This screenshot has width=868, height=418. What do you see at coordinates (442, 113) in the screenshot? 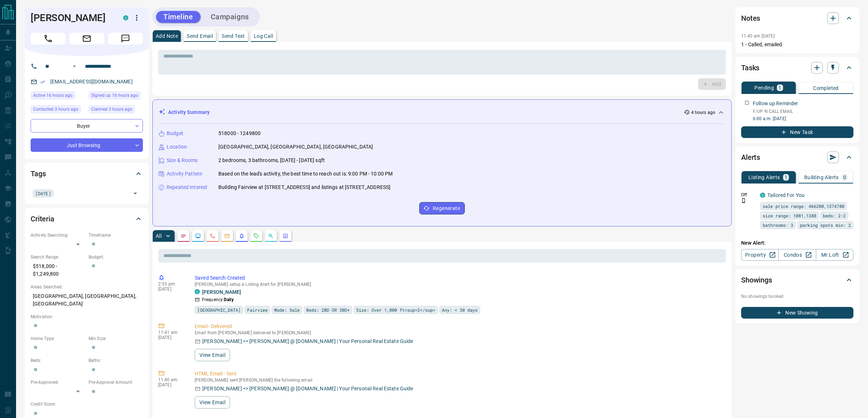
I see `div: Activity Summary4 hours ago` at bounding box center [442, 113].